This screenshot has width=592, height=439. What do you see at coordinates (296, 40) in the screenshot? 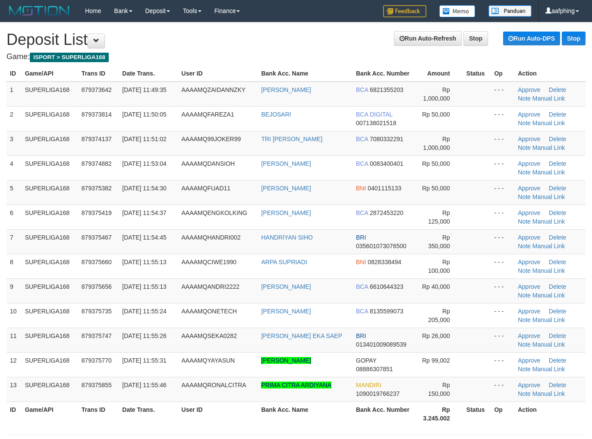
I see `h1: Deposit List` at bounding box center [296, 40].